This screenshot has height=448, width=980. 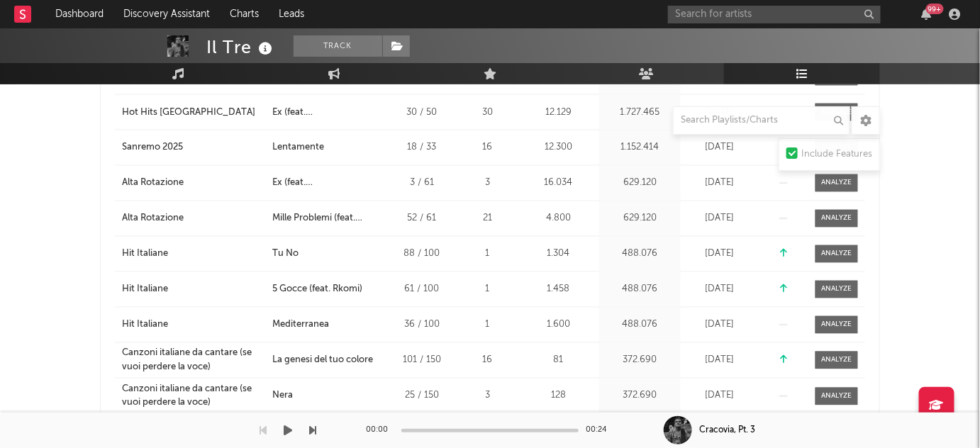 What do you see at coordinates (422, 361) in the screenshot?
I see `div: 101 / 150` at bounding box center [422, 361].